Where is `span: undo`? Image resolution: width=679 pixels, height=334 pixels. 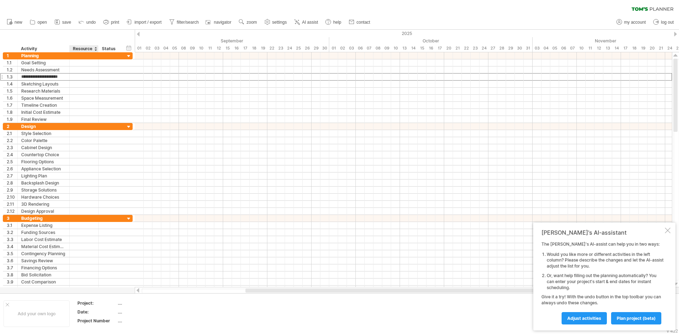 span: undo is located at coordinates (91, 22).